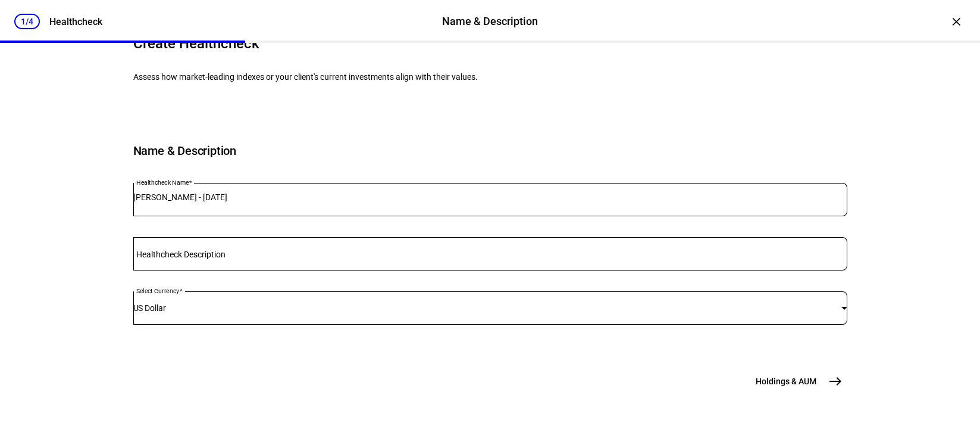 This screenshot has width=980, height=429. Describe the element at coordinates (76, 21) in the screenshot. I see `div: Healthcheck` at that location.